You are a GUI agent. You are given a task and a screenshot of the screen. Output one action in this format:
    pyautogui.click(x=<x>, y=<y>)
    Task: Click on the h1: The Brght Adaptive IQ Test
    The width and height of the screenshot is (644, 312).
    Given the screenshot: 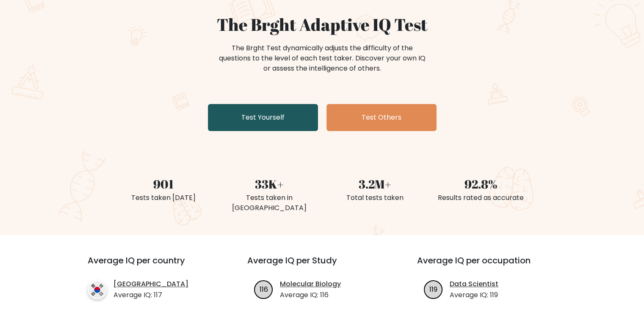 What is the action you would take?
    pyautogui.click(x=322, y=24)
    